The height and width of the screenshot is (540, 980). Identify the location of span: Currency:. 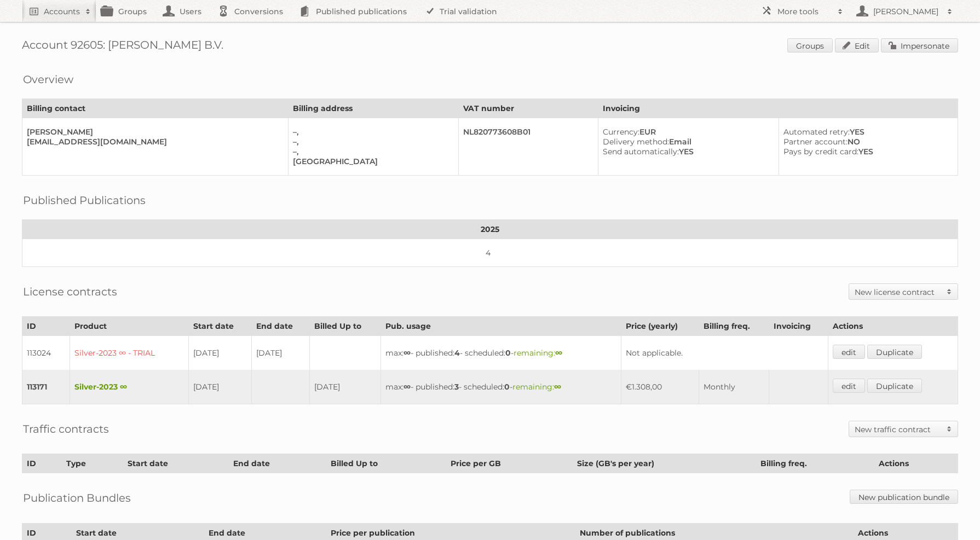
(620, 132).